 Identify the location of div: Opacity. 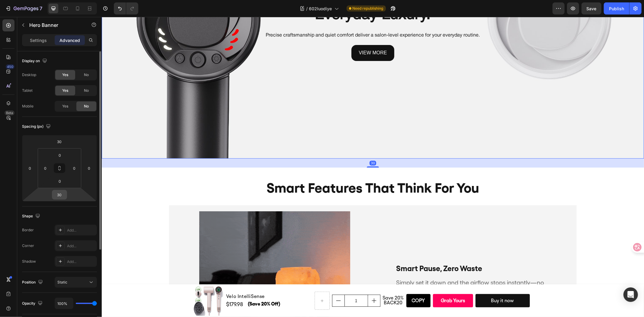
(33, 303).